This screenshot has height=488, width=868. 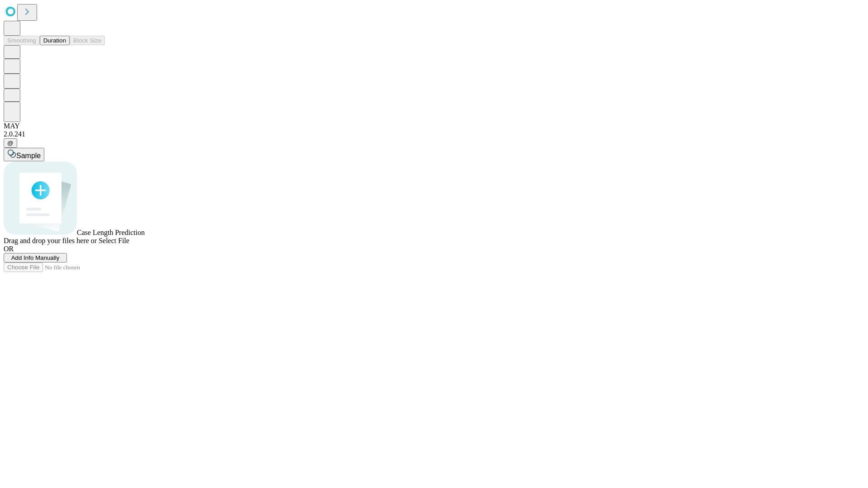 What do you see at coordinates (50, 240) in the screenshot?
I see `span: Drag and drop your files here or` at bounding box center [50, 240].